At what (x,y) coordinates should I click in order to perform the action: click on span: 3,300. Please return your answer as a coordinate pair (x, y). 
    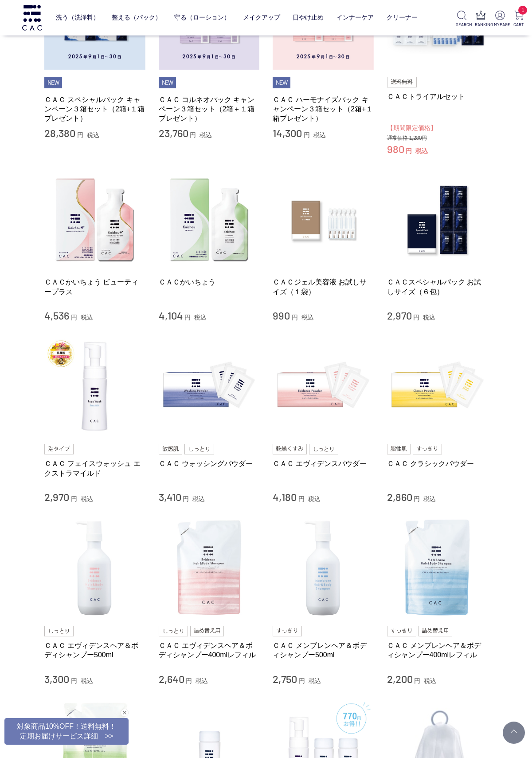
    Looking at the image, I should click on (57, 678).